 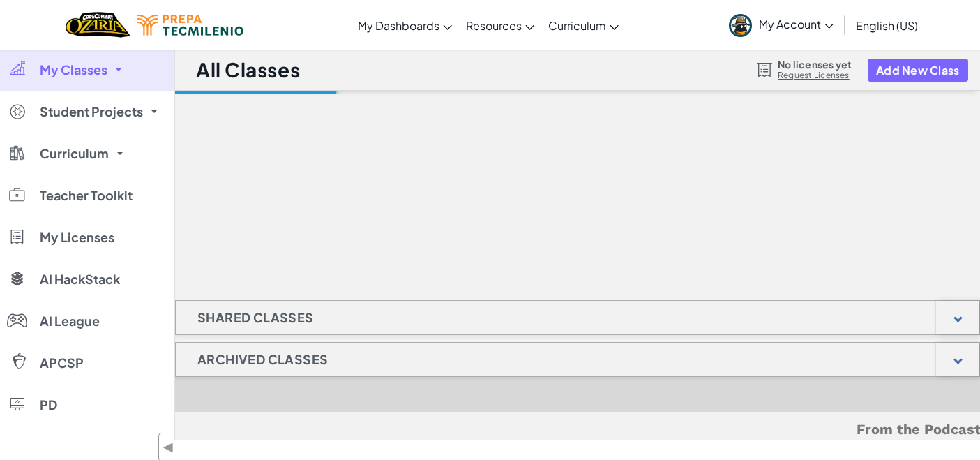 I want to click on span: AI League, so click(x=70, y=321).